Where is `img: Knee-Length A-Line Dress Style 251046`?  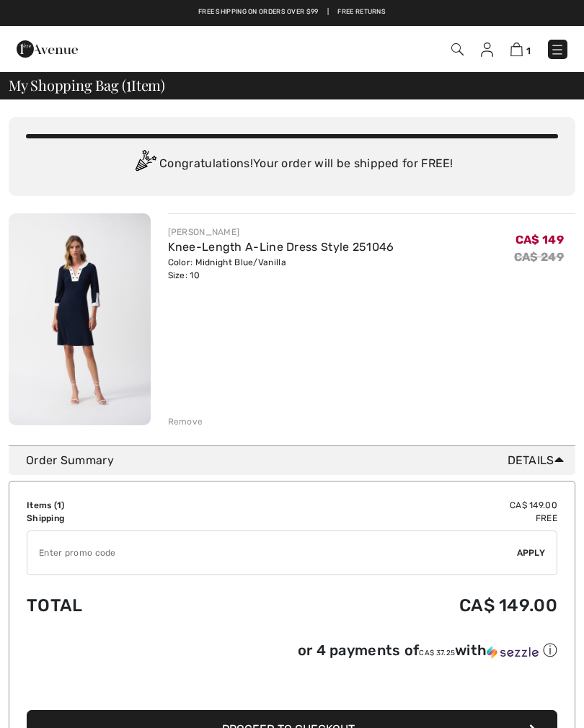
img: Knee-Length A-Line Dress Style 251046 is located at coordinates (79, 319).